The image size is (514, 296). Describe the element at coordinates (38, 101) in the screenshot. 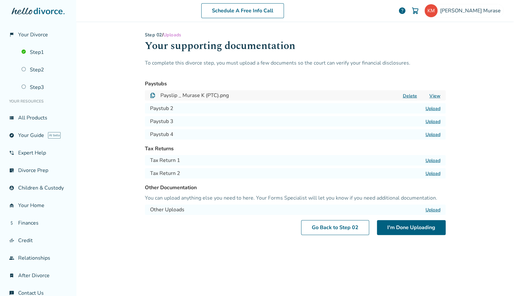

I see `li: Your Resources` at that location.